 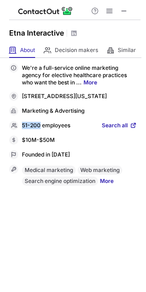 I want to click on span: Search all, so click(x=115, y=126).